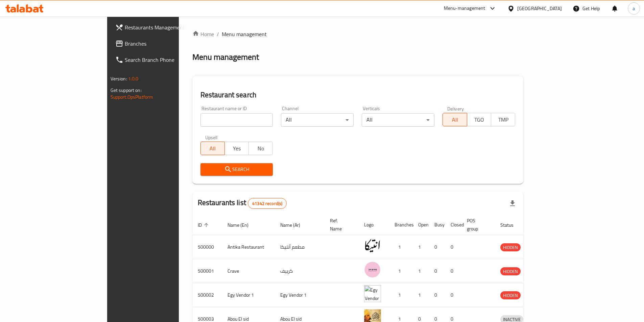 The image size is (644, 322). I want to click on button: TGO, so click(479, 120).